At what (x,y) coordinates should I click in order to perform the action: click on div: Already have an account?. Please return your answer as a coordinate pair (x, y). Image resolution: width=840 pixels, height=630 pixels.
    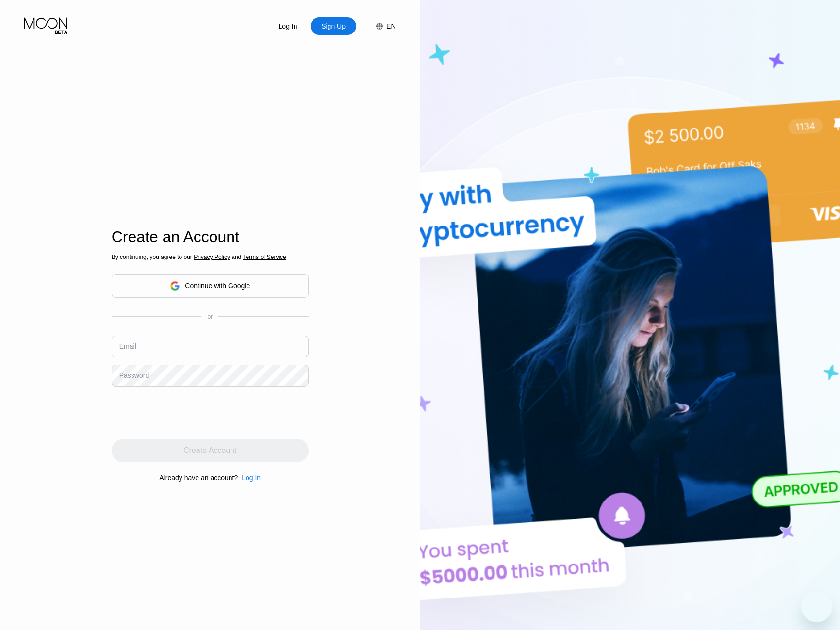
    Looking at the image, I should click on (198, 478).